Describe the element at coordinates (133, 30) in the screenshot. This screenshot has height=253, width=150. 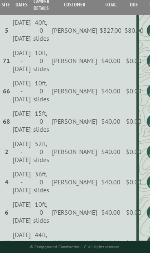
I see `td: $80.00` at that location.